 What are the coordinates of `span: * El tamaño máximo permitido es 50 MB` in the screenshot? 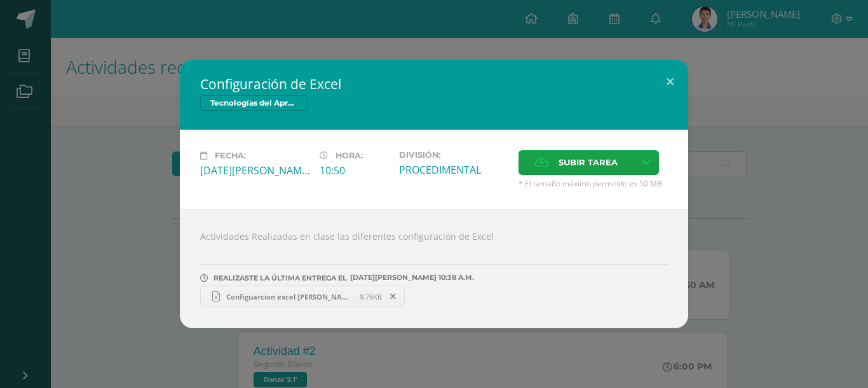 It's located at (593, 183).